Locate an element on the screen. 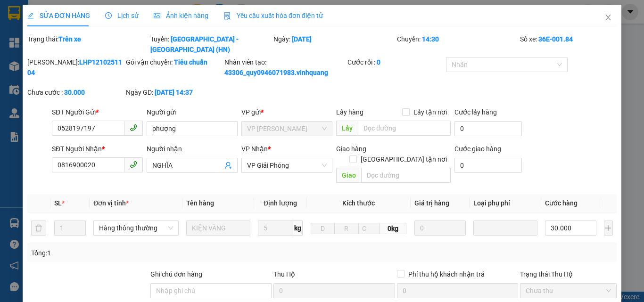 The height and width of the screenshot is (302, 644). span: SỬA ĐƠN HÀNG is located at coordinates (59, 16).